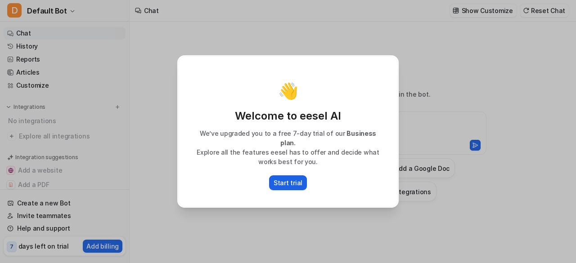 This screenshot has height=263, width=576. I want to click on p: Start trial, so click(288, 183).